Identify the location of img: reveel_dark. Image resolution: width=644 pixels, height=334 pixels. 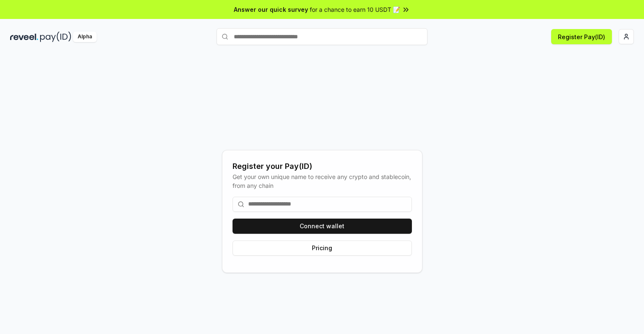
(24, 37).